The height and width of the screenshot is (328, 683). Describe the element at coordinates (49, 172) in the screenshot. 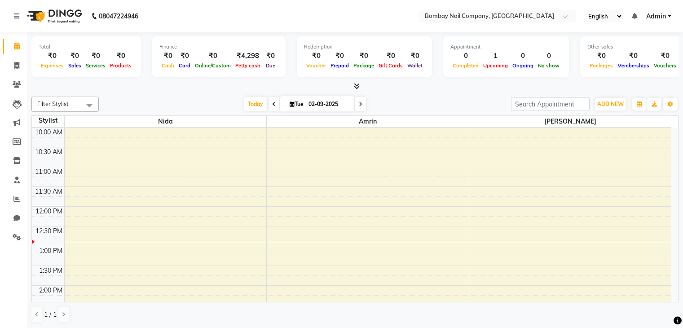

I see `div: 11:00 AM` at that location.